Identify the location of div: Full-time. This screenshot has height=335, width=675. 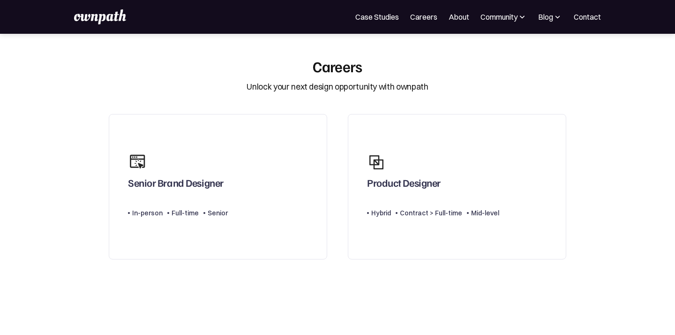
(185, 213).